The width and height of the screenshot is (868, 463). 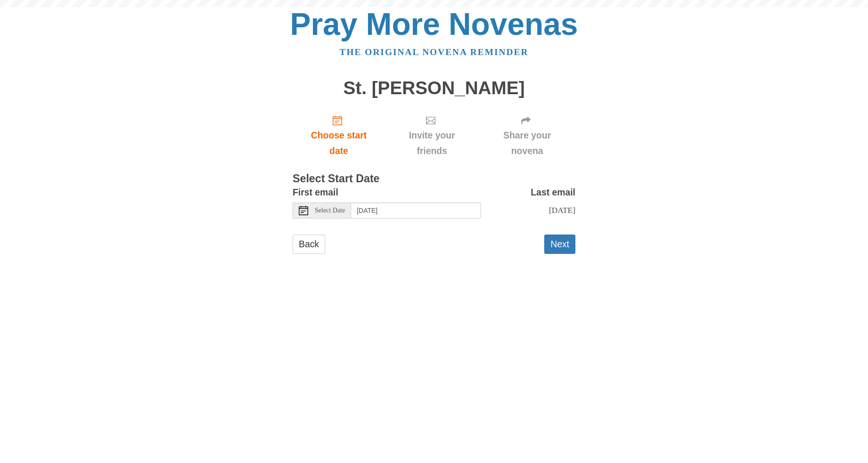 What do you see at coordinates (309, 244) in the screenshot?
I see `a: Back` at bounding box center [309, 244].